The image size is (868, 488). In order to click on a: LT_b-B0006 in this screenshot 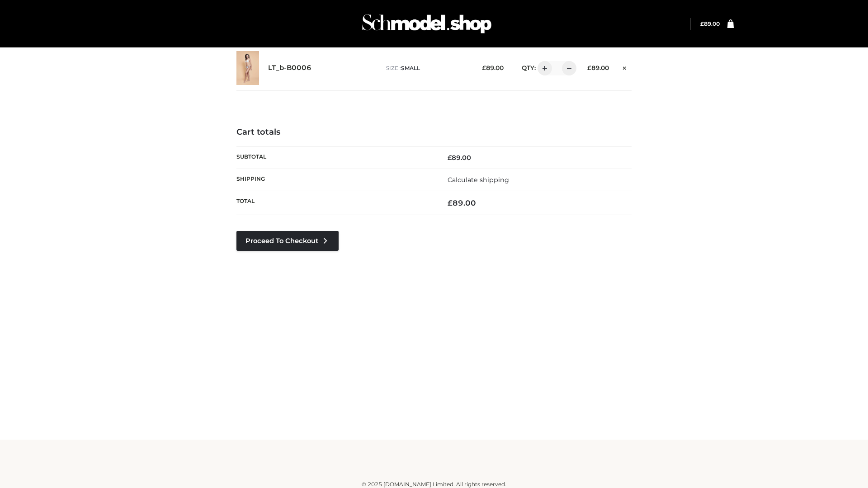, I will do `click(290, 68)`.